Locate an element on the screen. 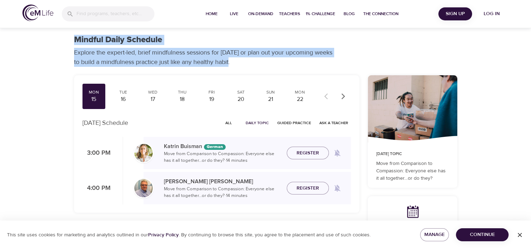  div: 19 is located at coordinates (212, 99).